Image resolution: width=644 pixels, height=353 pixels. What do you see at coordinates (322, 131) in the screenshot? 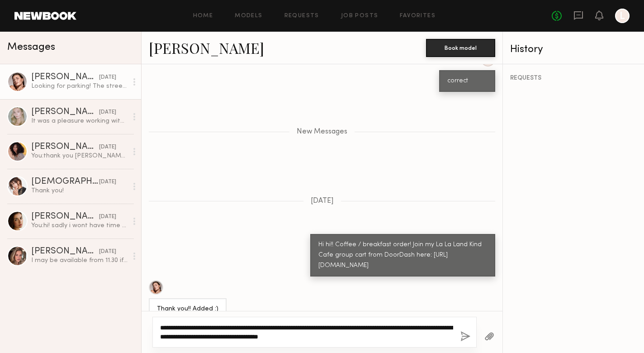
I see `span: New Messages` at bounding box center [322, 131].